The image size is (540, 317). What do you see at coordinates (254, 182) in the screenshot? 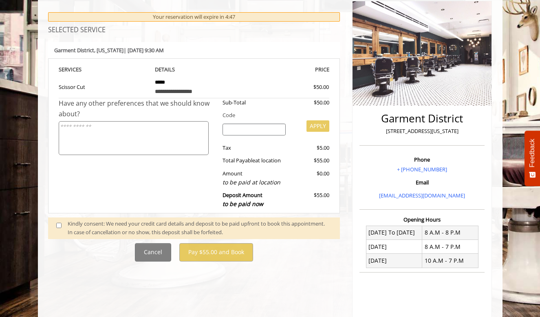
I see `div: to be paid at location` at bounding box center [254, 182].